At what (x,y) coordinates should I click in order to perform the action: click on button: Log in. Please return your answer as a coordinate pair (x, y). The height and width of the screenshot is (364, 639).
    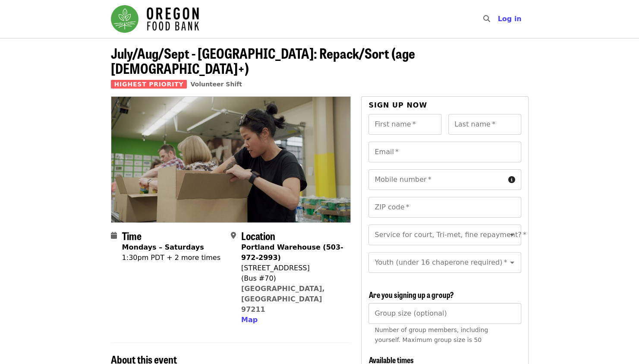
    Looking at the image, I should click on (509, 19).